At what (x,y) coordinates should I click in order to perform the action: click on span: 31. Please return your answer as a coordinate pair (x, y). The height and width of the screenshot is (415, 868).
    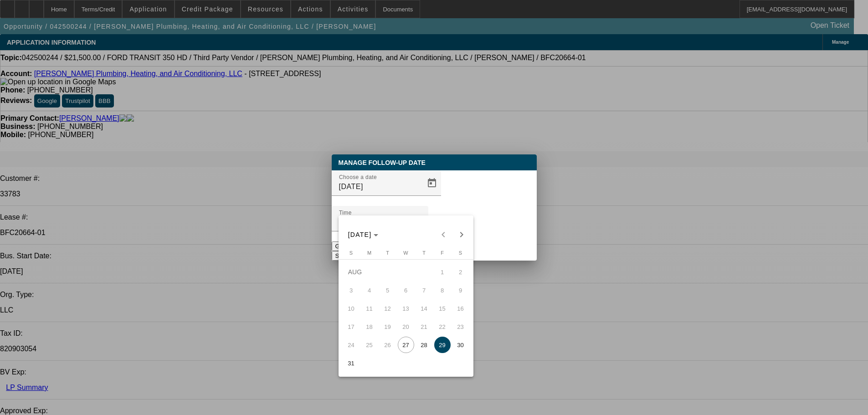
    Looking at the image, I should click on (351, 363).